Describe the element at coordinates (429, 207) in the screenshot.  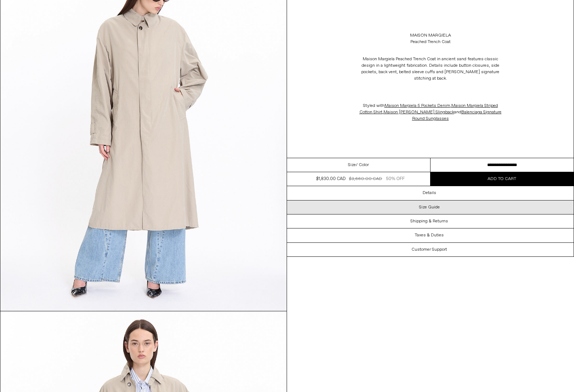
I see `h3: Size Guide` at that location.